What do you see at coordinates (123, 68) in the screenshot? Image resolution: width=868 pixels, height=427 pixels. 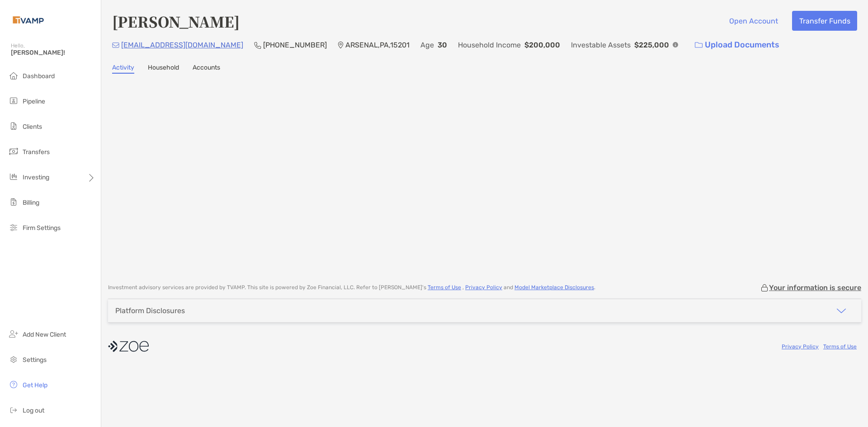 I see `a: Activity` at bounding box center [123, 68].